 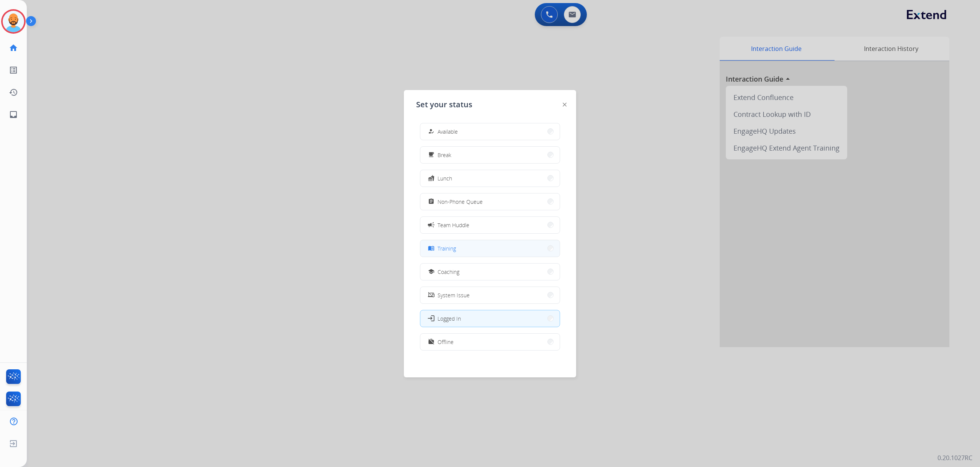 What do you see at coordinates (447, 248) in the screenshot?
I see `span: Training` at bounding box center [447, 248].